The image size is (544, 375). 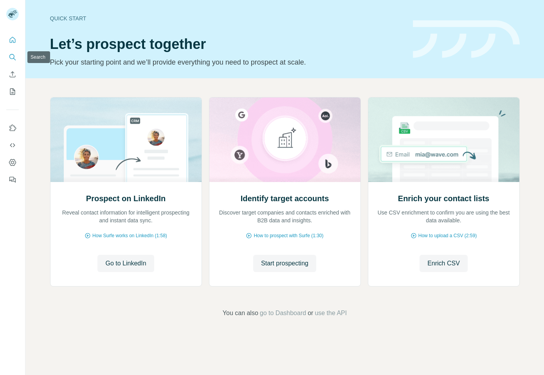 What do you see at coordinates (126, 263) in the screenshot?
I see `span: Go to LinkedIn` at bounding box center [126, 263].